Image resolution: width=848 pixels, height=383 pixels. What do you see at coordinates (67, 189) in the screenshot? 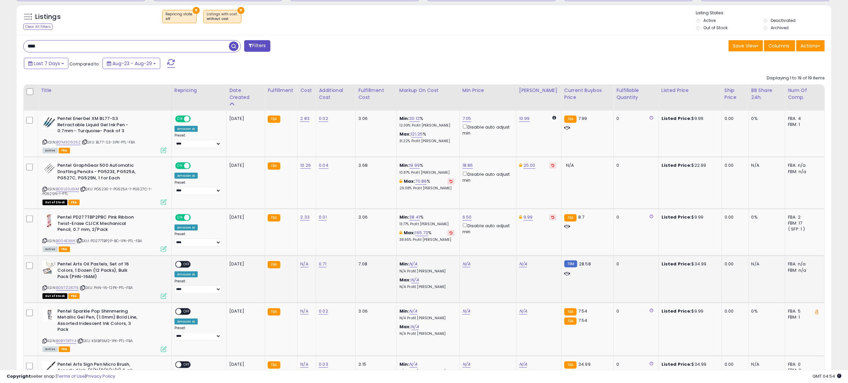
I see `a: B00LE0J6IM` at bounding box center [67, 189].